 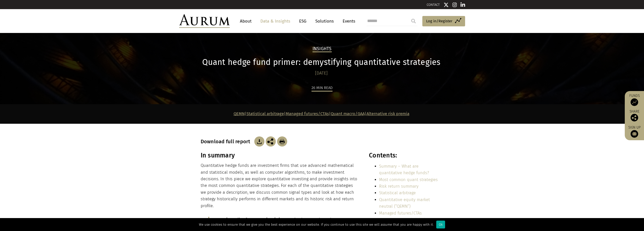 What do you see at coordinates (433, 4) in the screenshot?
I see `a: CONTACT` at bounding box center [433, 4].